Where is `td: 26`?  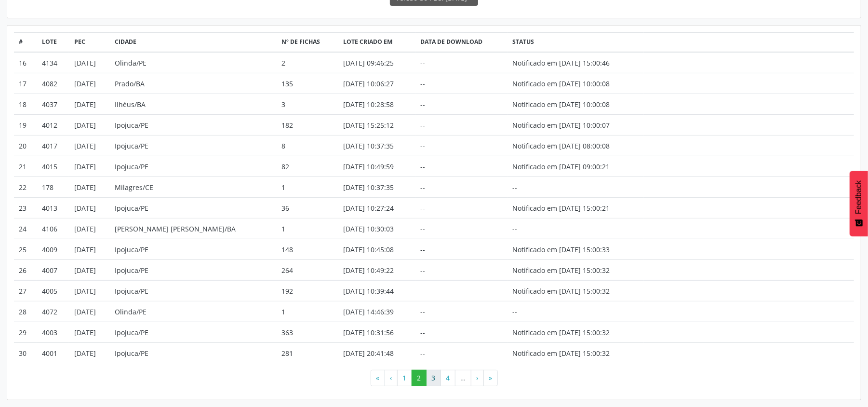
td: 26 is located at coordinates (25, 269).